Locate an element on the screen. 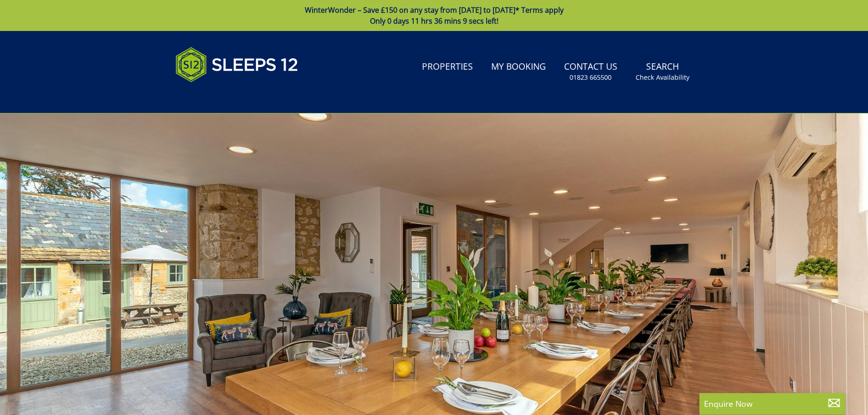 Image resolution: width=868 pixels, height=415 pixels. a: Properties is located at coordinates (448, 67).